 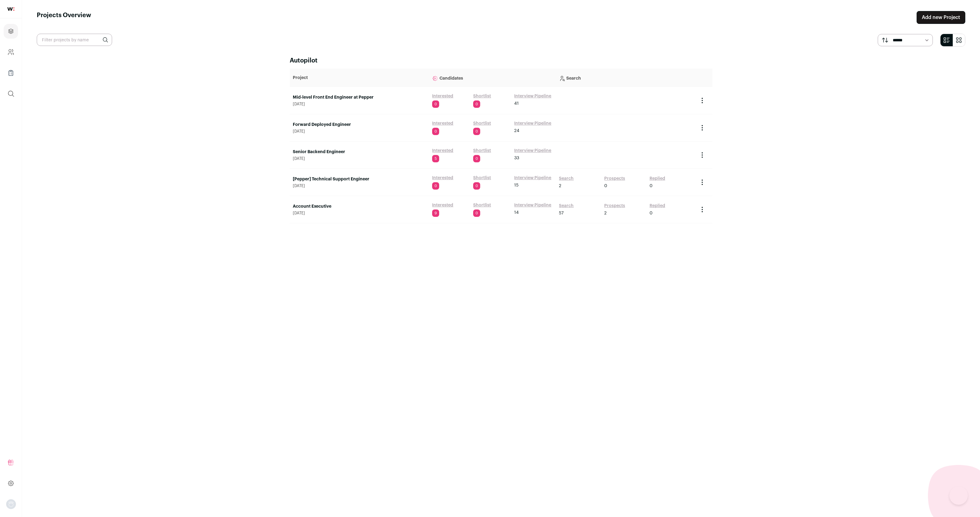 What do you see at coordinates (561, 213) in the screenshot?
I see `span: 57` at bounding box center [561, 213].